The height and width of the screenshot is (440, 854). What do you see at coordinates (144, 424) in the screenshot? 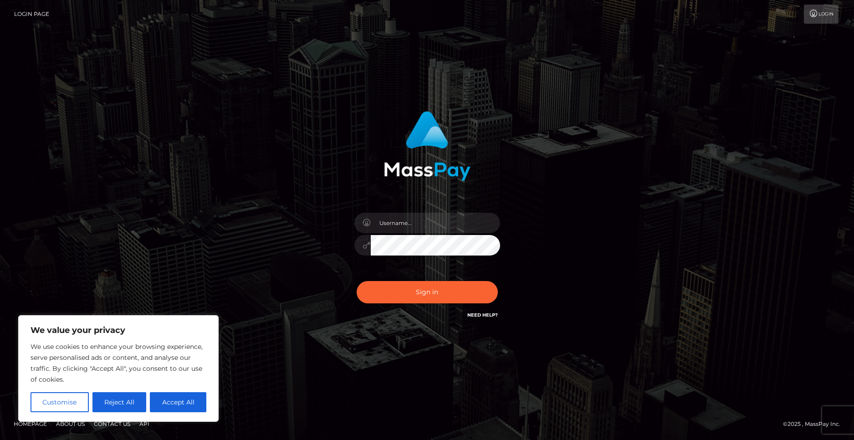
I see `a: API` at bounding box center [144, 424].